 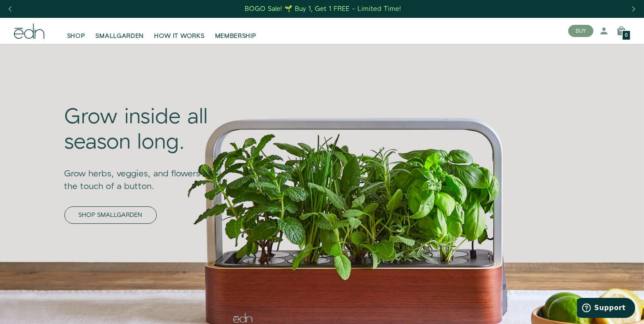 What do you see at coordinates (76, 36) in the screenshot?
I see `span: SHOP` at bounding box center [76, 36].